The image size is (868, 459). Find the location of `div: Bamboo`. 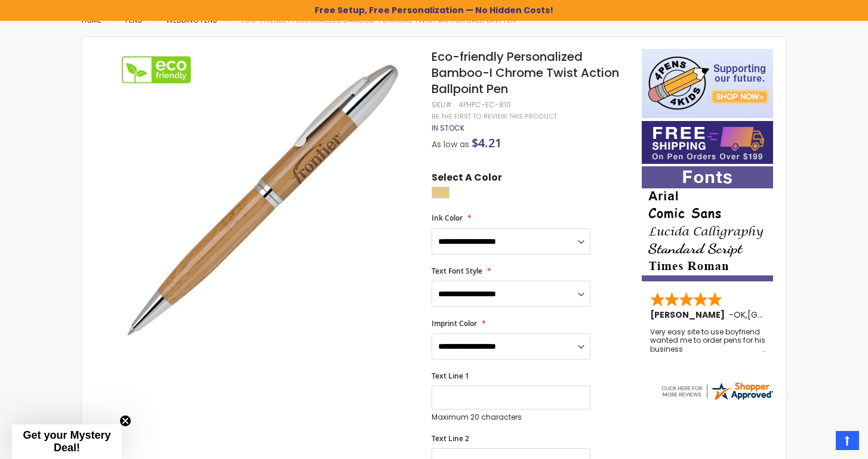

div: Bamboo is located at coordinates (440, 192).